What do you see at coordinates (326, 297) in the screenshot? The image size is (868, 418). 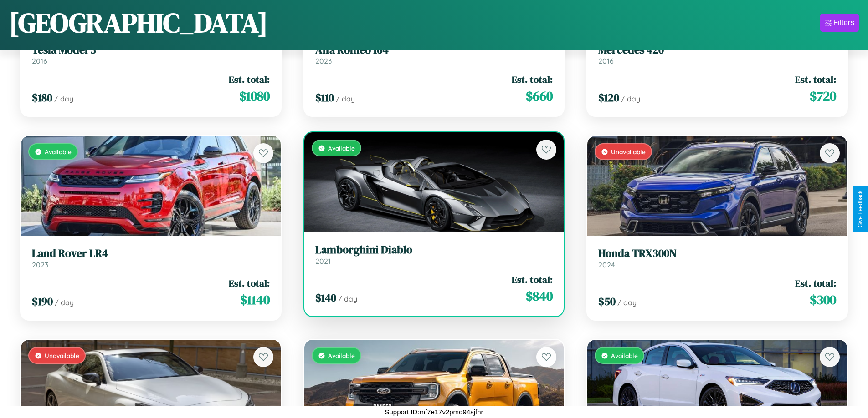 I see `span: $ 140` at bounding box center [326, 297].